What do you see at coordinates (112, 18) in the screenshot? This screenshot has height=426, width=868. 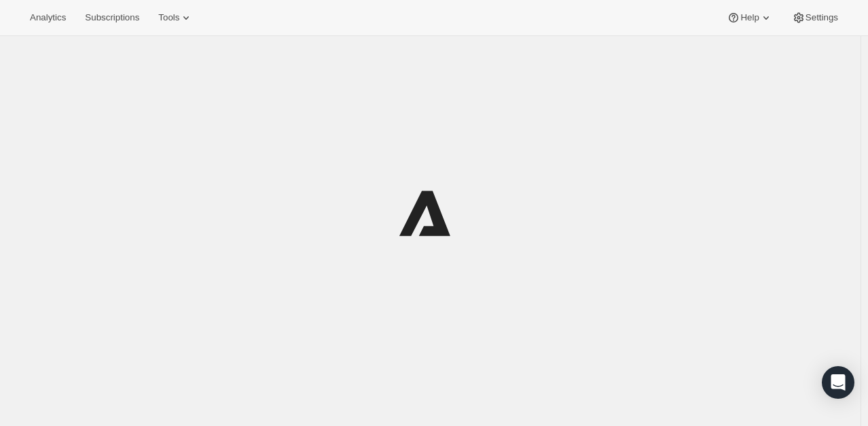 I see `button: Subscriptions` at bounding box center [112, 18].